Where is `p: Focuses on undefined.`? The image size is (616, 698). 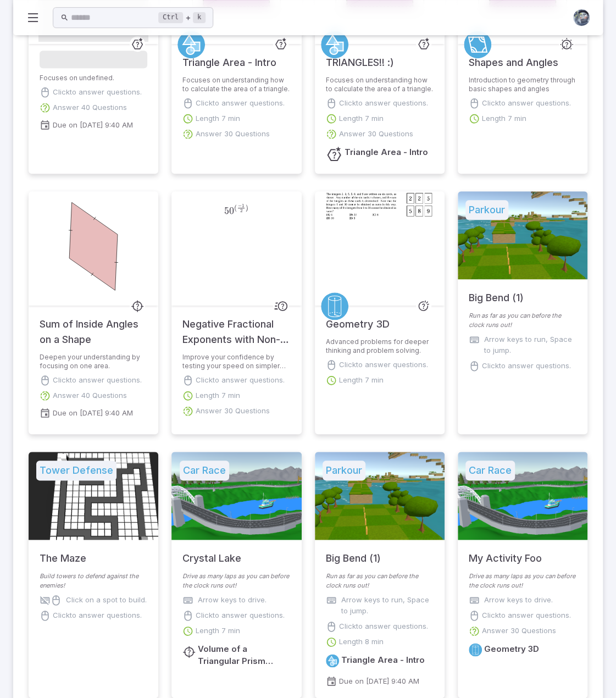
p: Focuses on undefined. is located at coordinates (94, 78).